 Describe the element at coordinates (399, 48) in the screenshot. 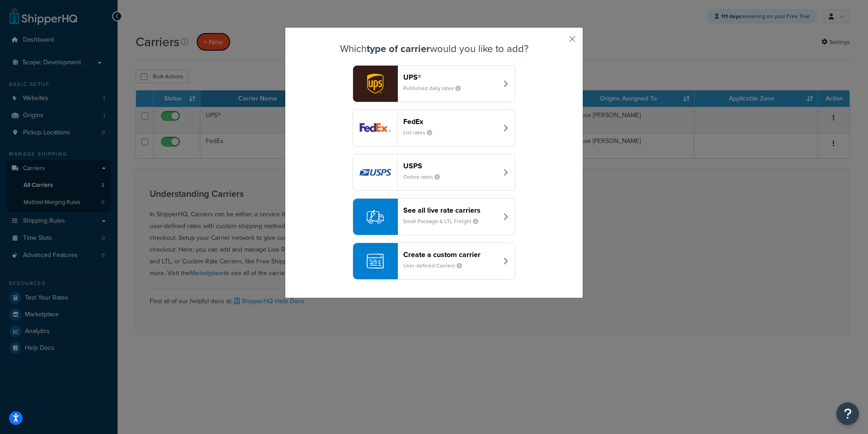

I see `strong: type of carrier` at that location.